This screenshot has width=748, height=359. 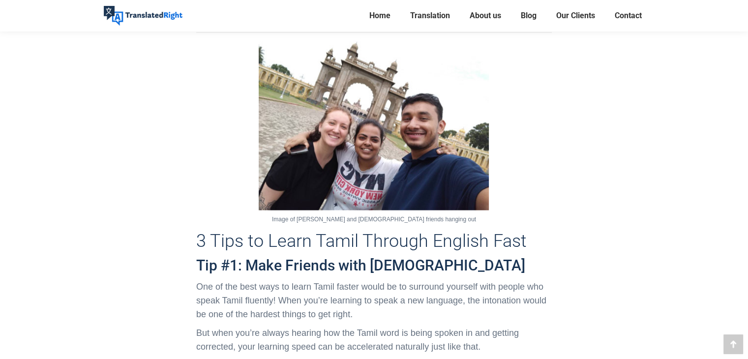 What do you see at coordinates (374, 240) in the screenshot?
I see `h3: 3 Tips to Learn Tamil Through English Fast` at bounding box center [374, 240].